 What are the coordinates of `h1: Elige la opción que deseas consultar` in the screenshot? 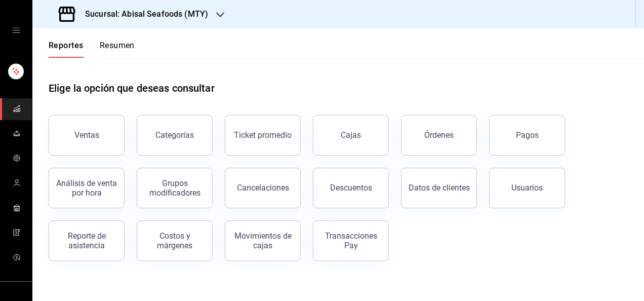 It's located at (131, 88).